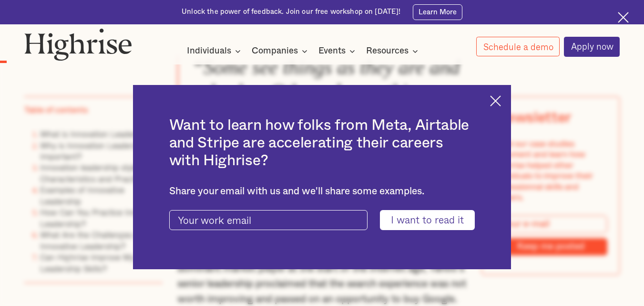 The image size is (644, 306). I want to click on input: I want to read it, so click(427, 220).